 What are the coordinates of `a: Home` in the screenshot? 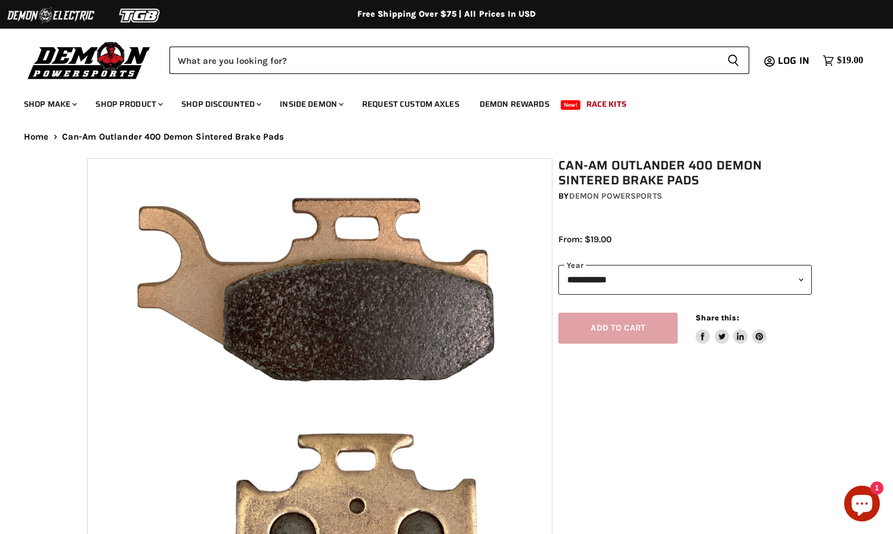 It's located at (36, 137).